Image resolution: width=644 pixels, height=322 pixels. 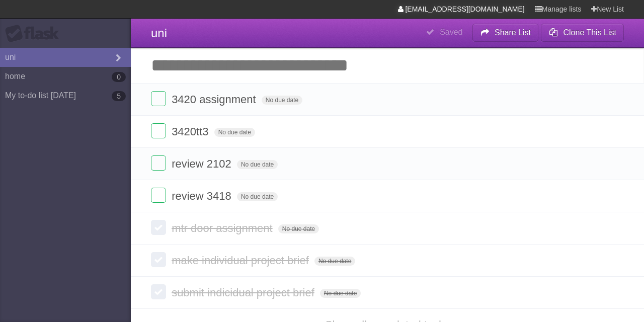 I want to click on span: 3420tt3, so click(x=191, y=131).